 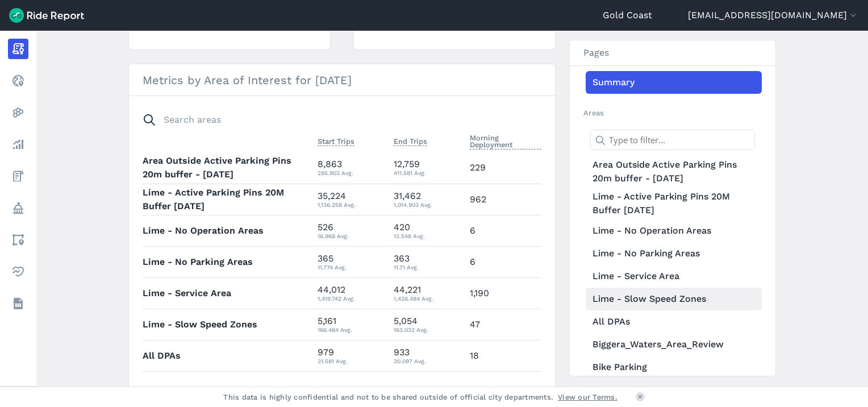 What do you see at coordinates (672, 112) in the screenshot?
I see `h2: Areas` at bounding box center [672, 112].